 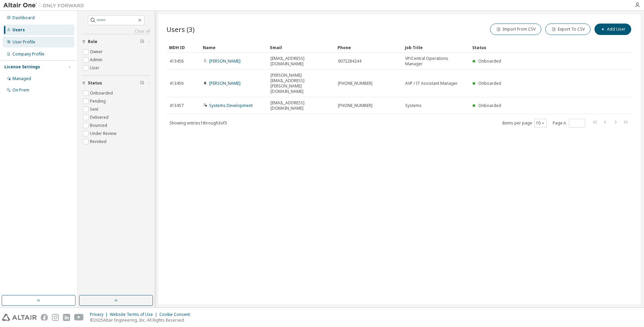 What do you see at coordinates (181, 29) in the screenshot?
I see `span: Users (3)` at bounding box center [181, 29].